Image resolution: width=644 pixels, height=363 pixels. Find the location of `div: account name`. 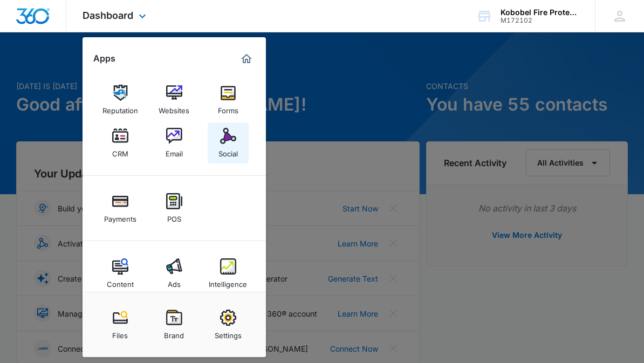

div: account name is located at coordinates (540, 12).